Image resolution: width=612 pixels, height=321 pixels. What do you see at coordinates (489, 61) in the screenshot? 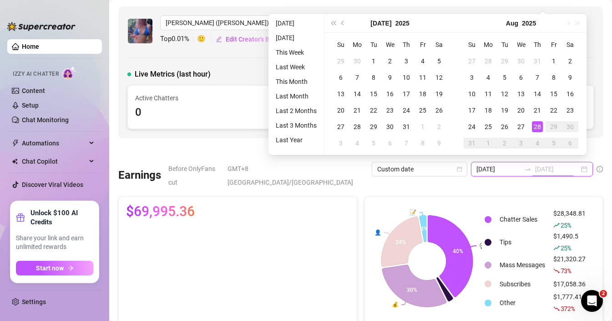
I see `td: 2025-07-28` at bounding box center [489, 61].